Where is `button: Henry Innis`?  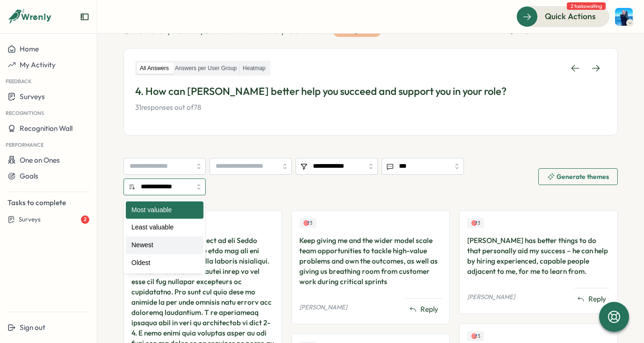
button: Henry Innis is located at coordinates (624, 17).